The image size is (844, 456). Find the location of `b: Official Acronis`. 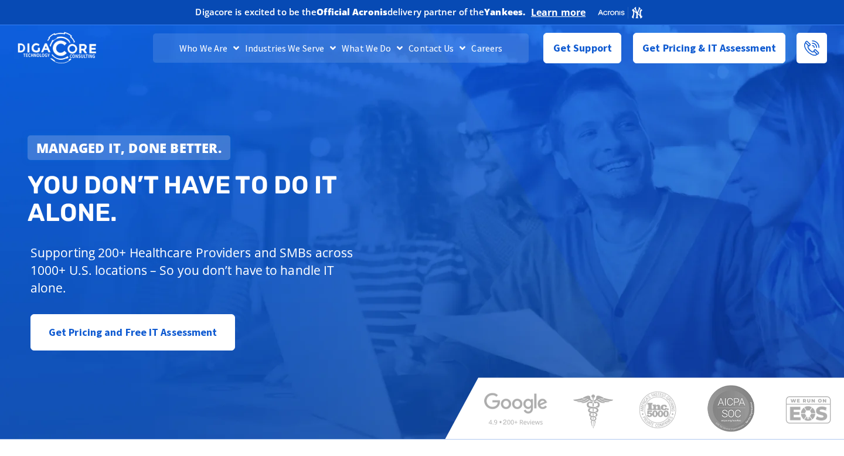

b: Official Acronis is located at coordinates (352, 12).